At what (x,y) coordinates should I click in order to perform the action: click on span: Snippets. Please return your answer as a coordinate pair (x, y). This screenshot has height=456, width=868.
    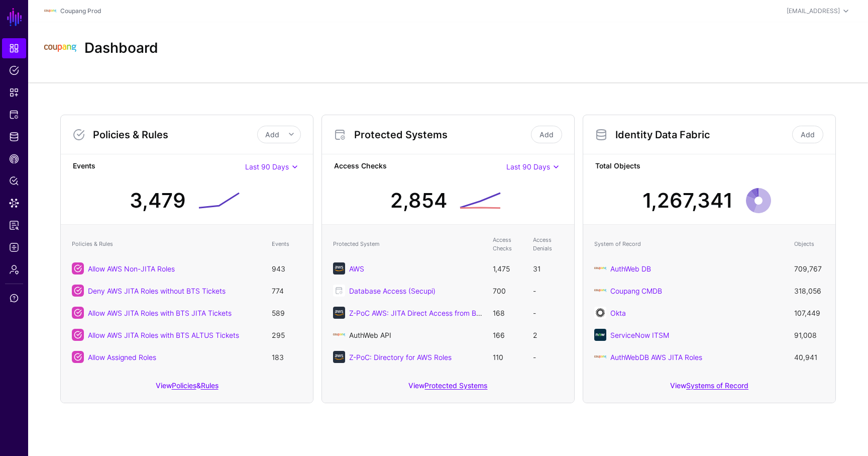
    Looking at the image, I should click on (14, 92).